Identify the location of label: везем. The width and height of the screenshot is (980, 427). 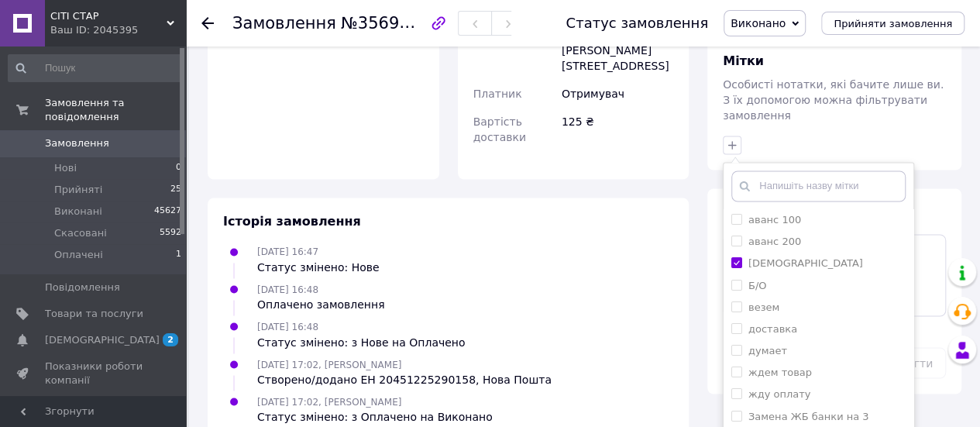
(764, 306).